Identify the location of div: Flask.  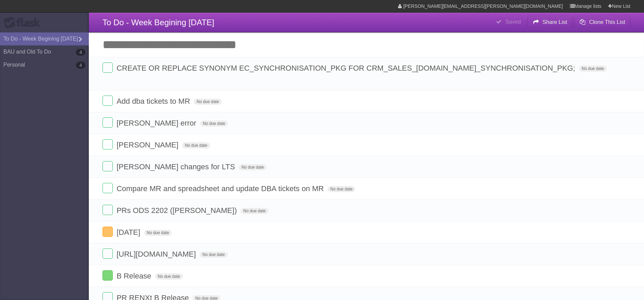
(24, 23).